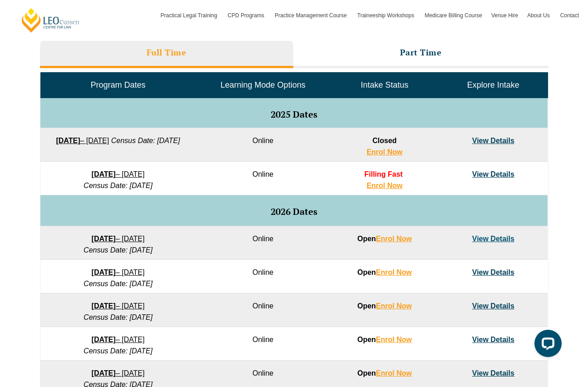 The width and height of the screenshot is (588, 387). I want to click on a: About Us, so click(539, 16).